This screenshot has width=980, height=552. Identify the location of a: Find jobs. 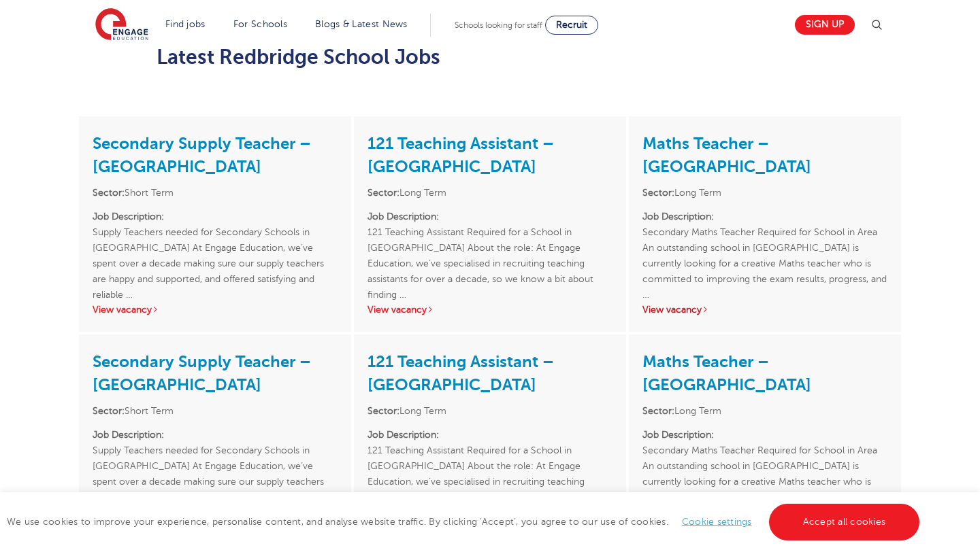
(185, 24).